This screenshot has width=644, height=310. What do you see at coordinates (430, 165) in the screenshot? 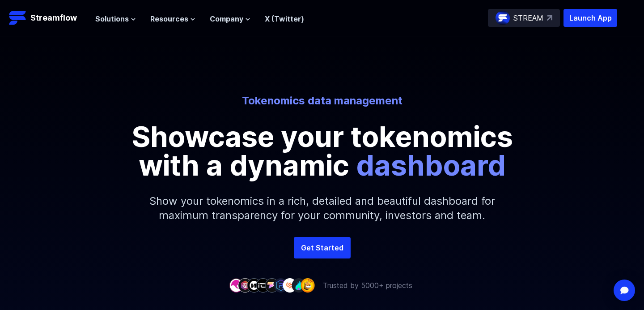
I see `span: dashboard` at bounding box center [430, 165].